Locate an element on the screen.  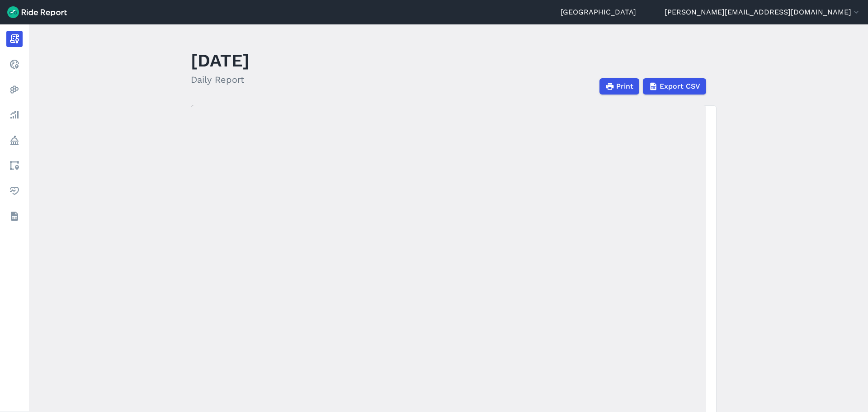
a: Datasets is located at coordinates (14, 216).